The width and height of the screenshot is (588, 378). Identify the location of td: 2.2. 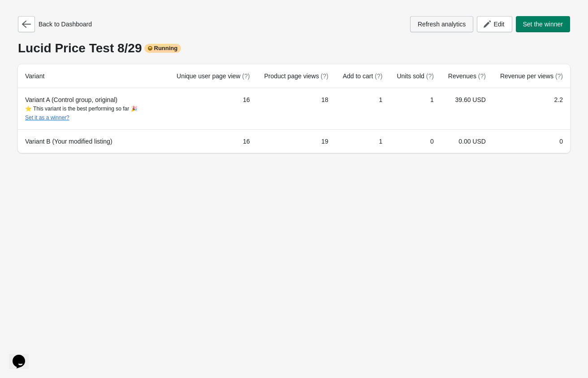
(531, 109).